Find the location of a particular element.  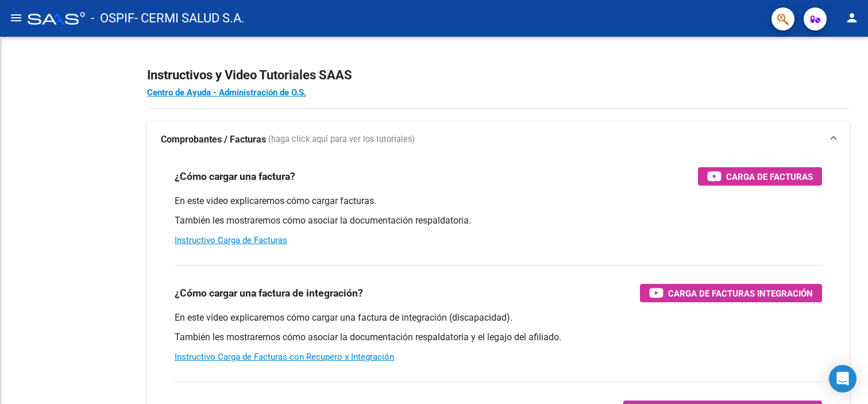

h3: ¿Cómo cargar una factura de integración? is located at coordinates (269, 293).